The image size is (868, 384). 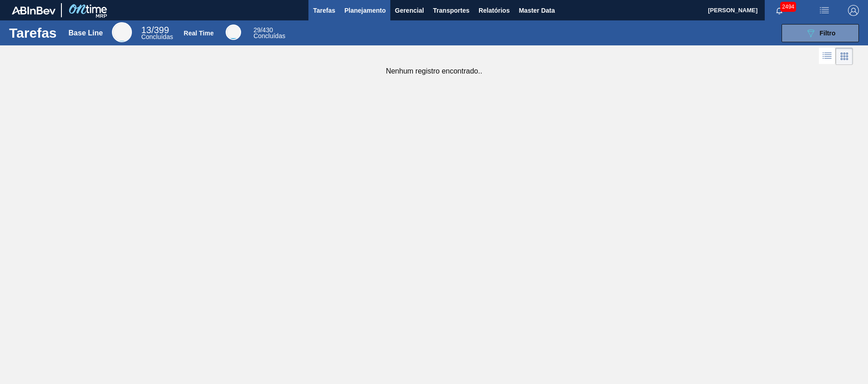 I want to click on span: / 399, so click(x=154, y=30).